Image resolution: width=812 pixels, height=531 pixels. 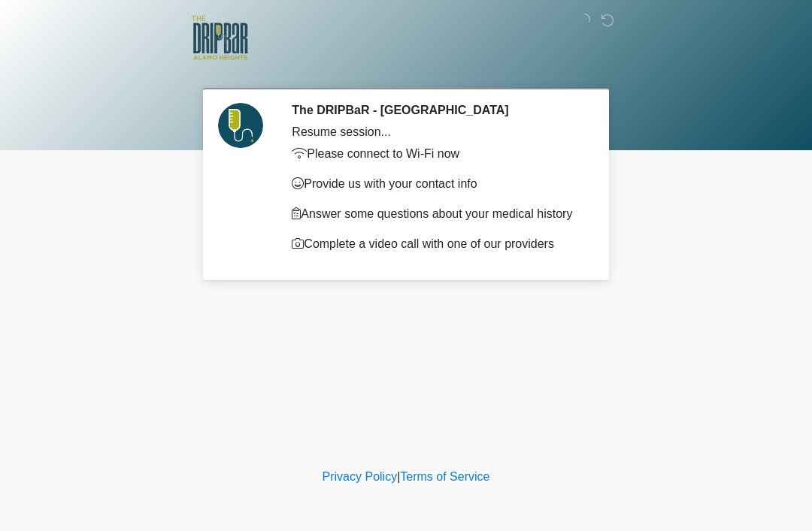 What do you see at coordinates (444, 476) in the screenshot?
I see `a: Terms of Service` at bounding box center [444, 476].